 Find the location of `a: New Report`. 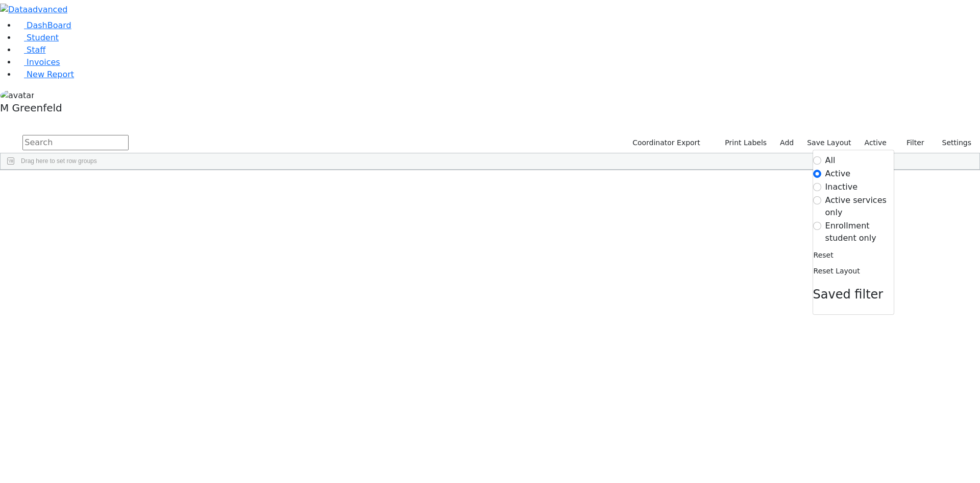

a: New Report is located at coordinates (45, 74).